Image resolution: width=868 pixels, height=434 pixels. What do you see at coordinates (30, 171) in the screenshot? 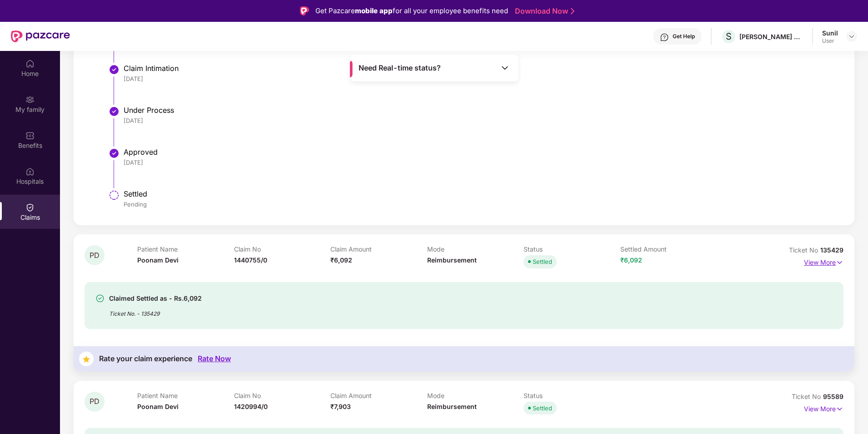
I see `img: svg+xml;base64,PHN2ZyBpZD0iSG9zcGl0YWxzIiB4bWxucz0iaHR0cDovL3d3dy53My5vcmcvMjAwMC9zdmciIHdpZHRoPS...` at bounding box center [30, 171].